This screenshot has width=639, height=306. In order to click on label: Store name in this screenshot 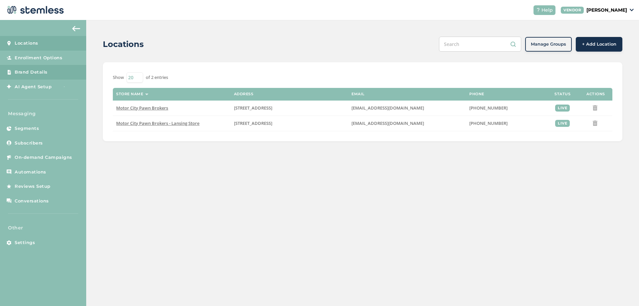, I will do `click(129, 94)`.